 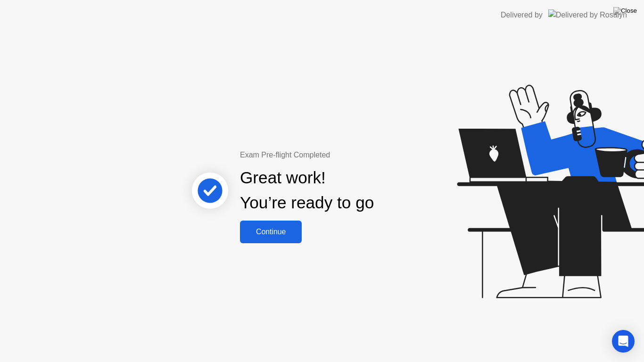 I want to click on div: Great work! You’re ready to go, so click(x=307, y=190).